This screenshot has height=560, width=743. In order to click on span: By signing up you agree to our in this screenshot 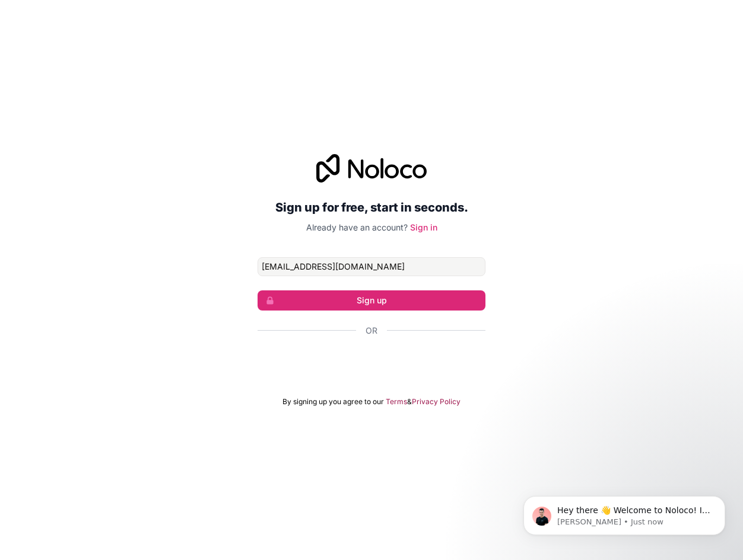, I will do `click(333, 402)`.